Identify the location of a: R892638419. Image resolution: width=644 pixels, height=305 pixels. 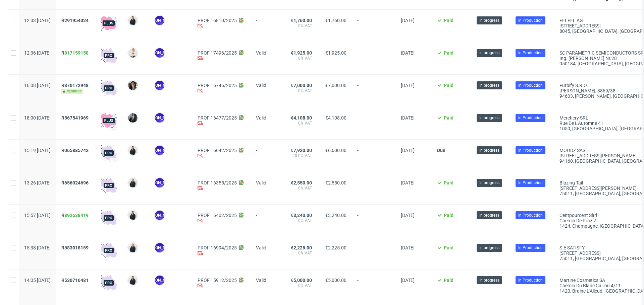
(75, 215).